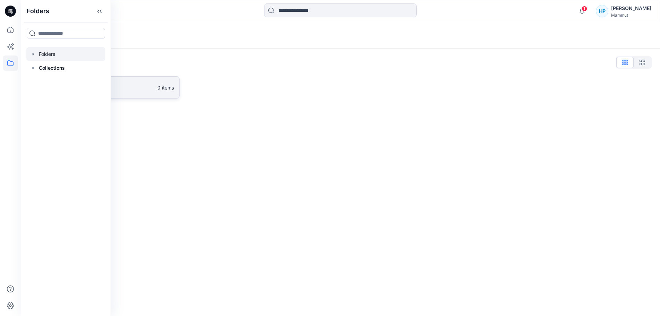  I want to click on div: Mammut, so click(631, 15).